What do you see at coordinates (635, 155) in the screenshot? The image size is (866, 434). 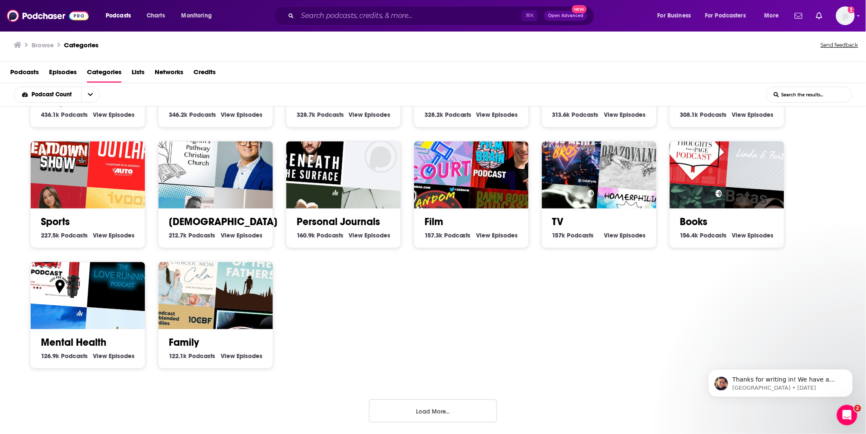 I see `div: Opazovalnica` at bounding box center [635, 155].